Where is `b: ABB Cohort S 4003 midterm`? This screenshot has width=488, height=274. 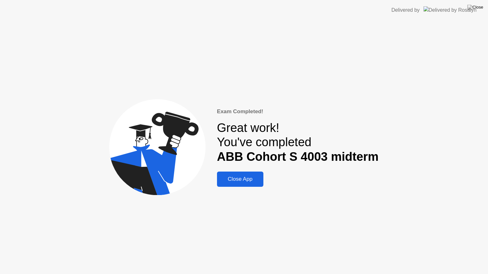 b: ABB Cohort S 4003 midterm is located at coordinates (298, 157).